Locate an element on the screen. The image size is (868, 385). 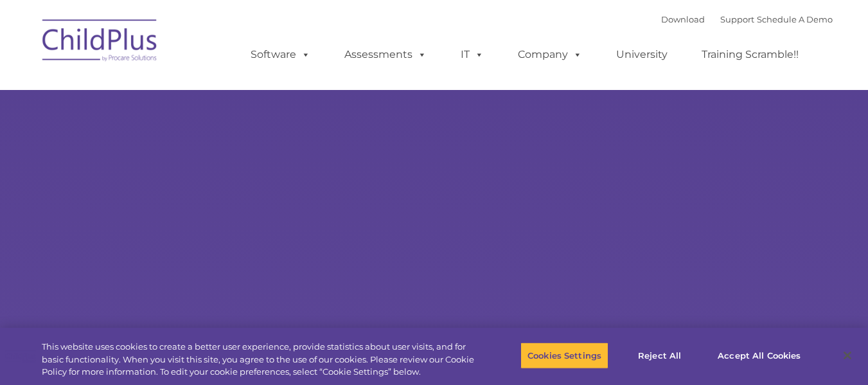
button: Cookies Settings is located at coordinates (564, 355).